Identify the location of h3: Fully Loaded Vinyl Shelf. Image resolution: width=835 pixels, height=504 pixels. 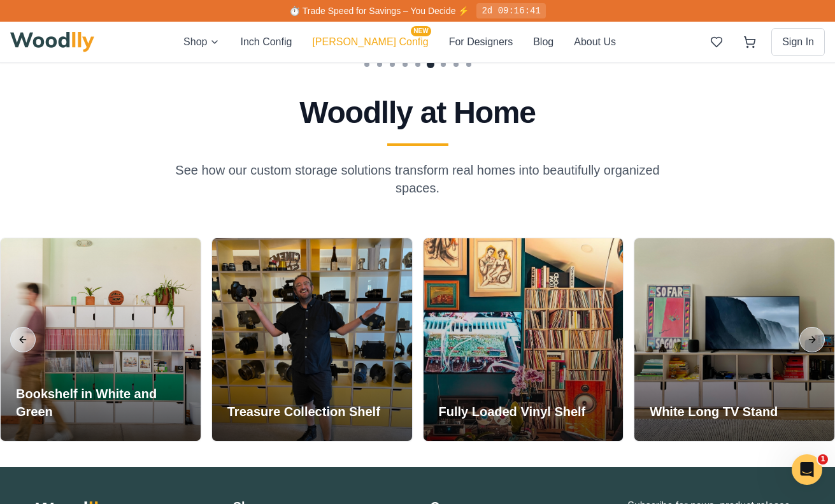
(513, 412).